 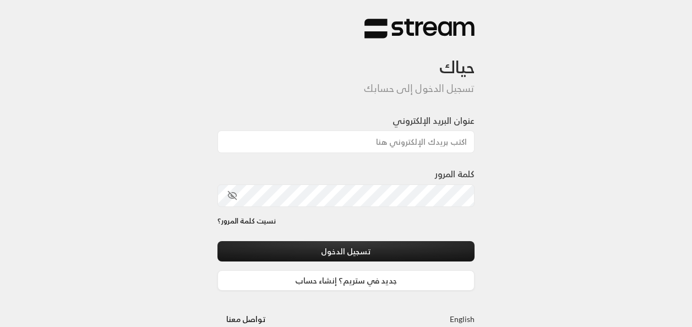 What do you see at coordinates (232, 196) in the screenshot?
I see `button: toggle password visibility` at bounding box center [232, 196].